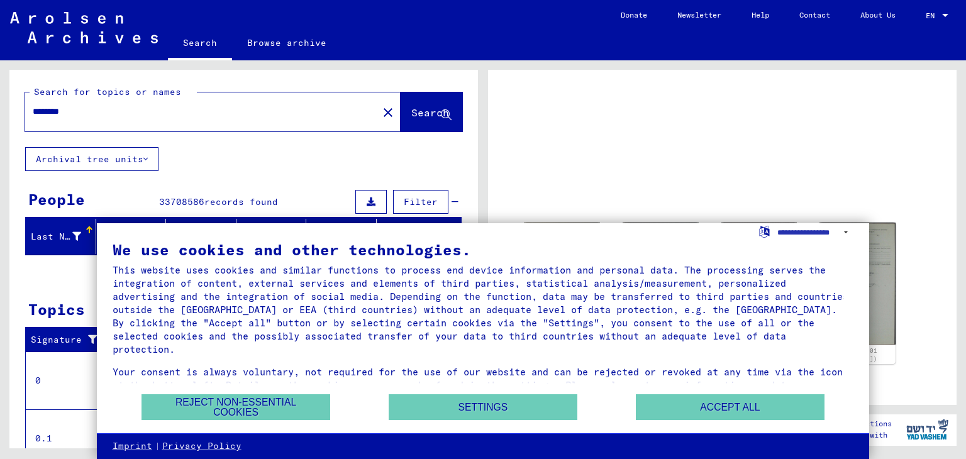 The image size is (966, 459). What do you see at coordinates (483, 385) in the screenshot?
I see `div: Your consent is always voluntary, not required for the use of our website and can be rejected or ...` at bounding box center [483, 385].